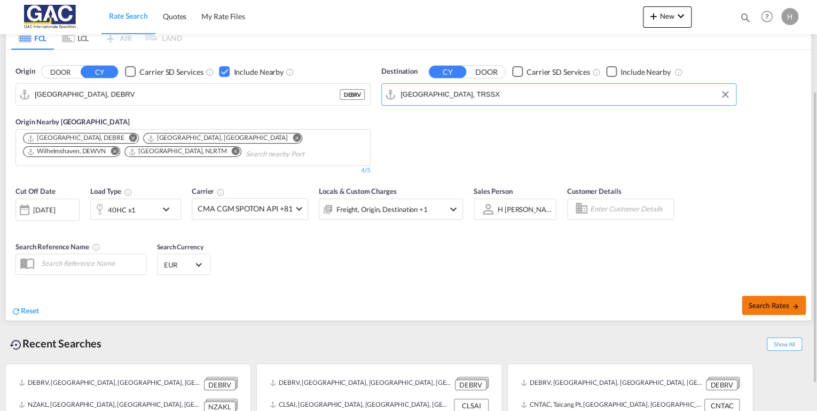 The image size is (817, 411). What do you see at coordinates (111, 191) in the screenshot?
I see `span: Load Type` at bounding box center [111, 191].